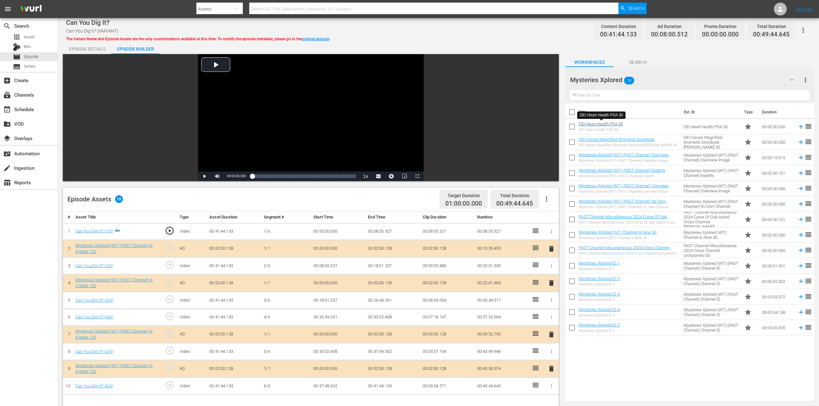  I want to click on button: Picture-in-Picture, so click(404, 176).